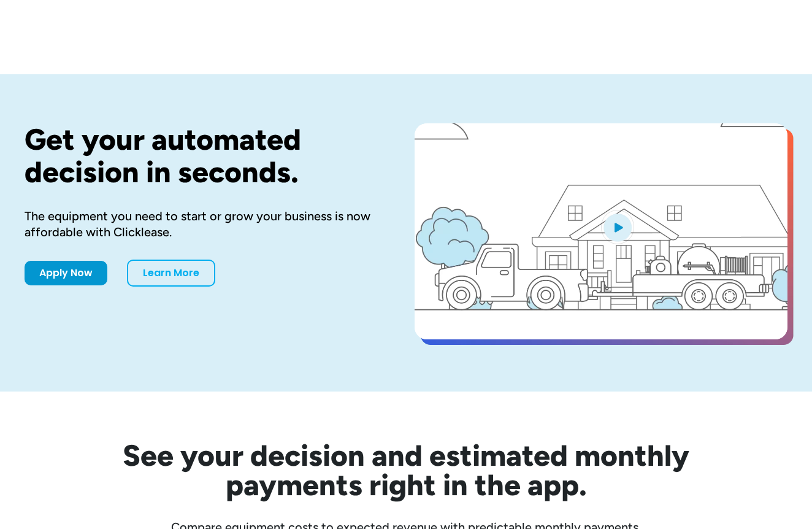 Image resolution: width=812 pixels, height=529 pixels. I want to click on a: Learn More, so click(171, 273).